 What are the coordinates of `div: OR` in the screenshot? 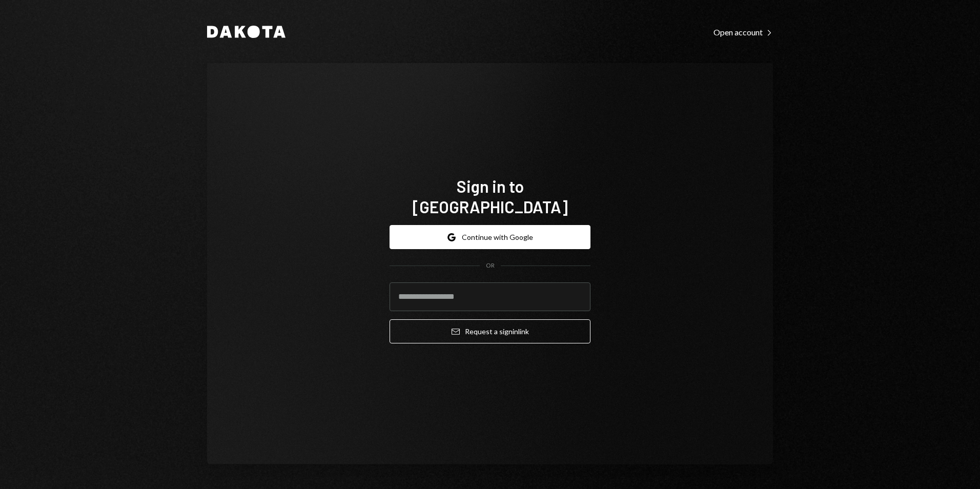 It's located at (490, 266).